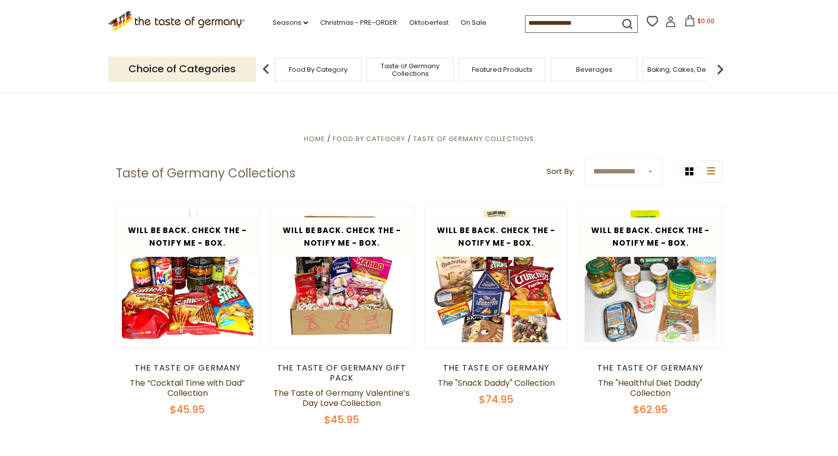 Image resolution: width=838 pixels, height=456 pixels. What do you see at coordinates (594, 69) in the screenshot?
I see `span: Beverages` at bounding box center [594, 69].